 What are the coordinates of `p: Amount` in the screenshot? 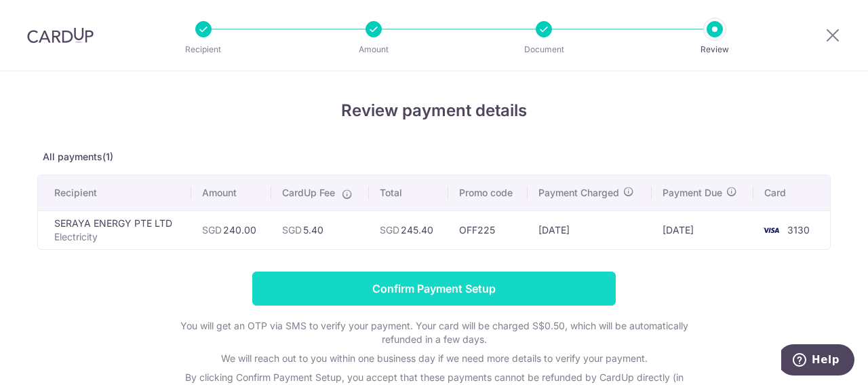 It's located at (374, 49).